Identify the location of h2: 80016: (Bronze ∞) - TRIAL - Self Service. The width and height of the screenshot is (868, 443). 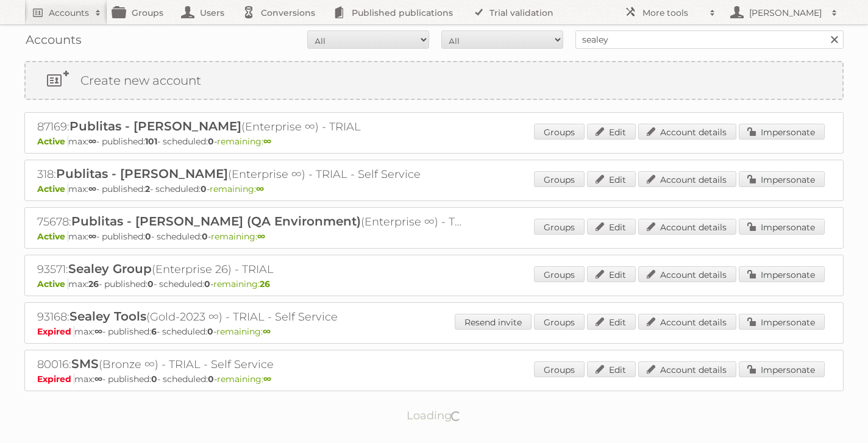
(250, 364).